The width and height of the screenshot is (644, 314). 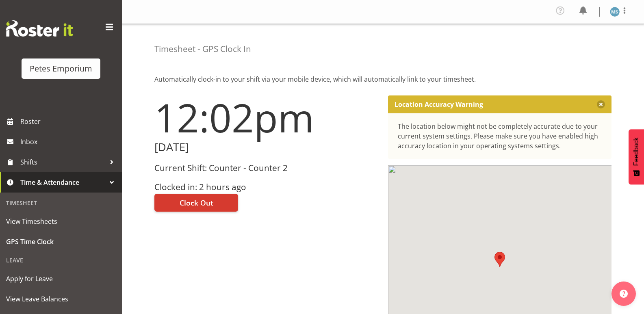 I want to click on span: Roster, so click(x=69, y=121).